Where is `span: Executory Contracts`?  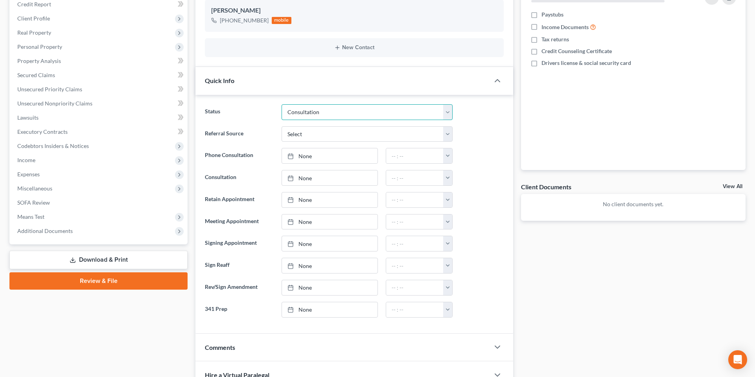 span: Executory Contracts is located at coordinates (42, 131).